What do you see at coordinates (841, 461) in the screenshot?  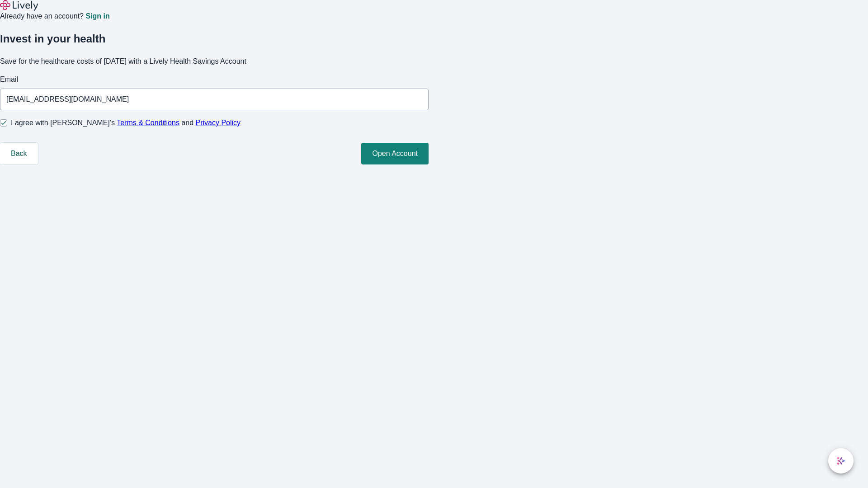 I see `svg: Lively AI Assistant` at bounding box center [841, 461].